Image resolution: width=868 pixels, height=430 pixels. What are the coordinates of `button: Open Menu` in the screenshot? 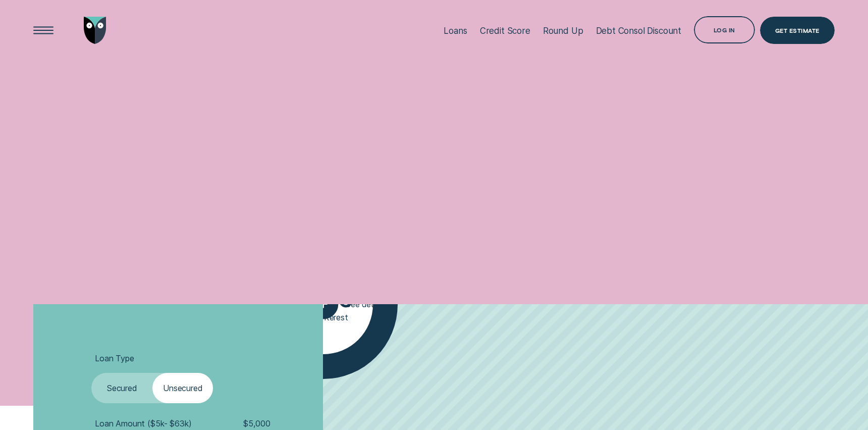 It's located at (44, 31).